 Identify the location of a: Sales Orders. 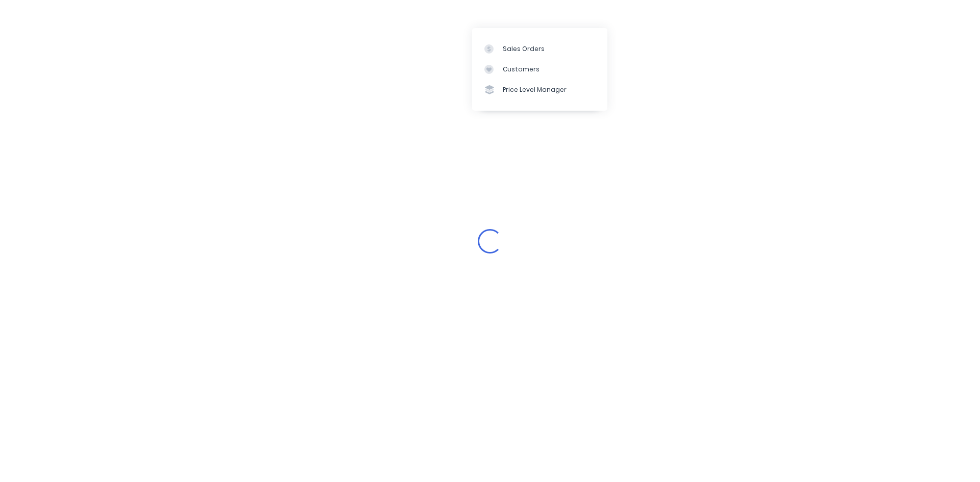
(540, 48).